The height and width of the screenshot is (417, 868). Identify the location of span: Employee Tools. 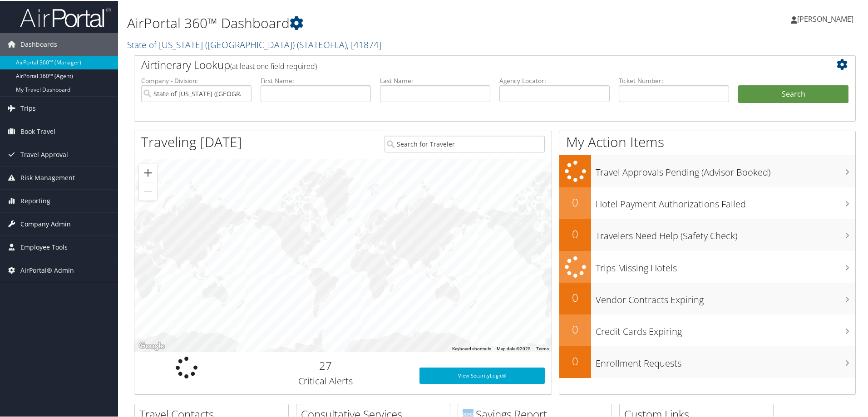
(44, 246).